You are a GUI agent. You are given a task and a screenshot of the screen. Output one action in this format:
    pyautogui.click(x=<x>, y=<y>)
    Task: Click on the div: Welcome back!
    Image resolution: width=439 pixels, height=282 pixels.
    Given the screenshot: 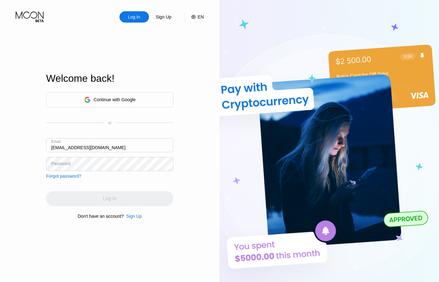 What is the action you would take?
    pyautogui.click(x=110, y=78)
    